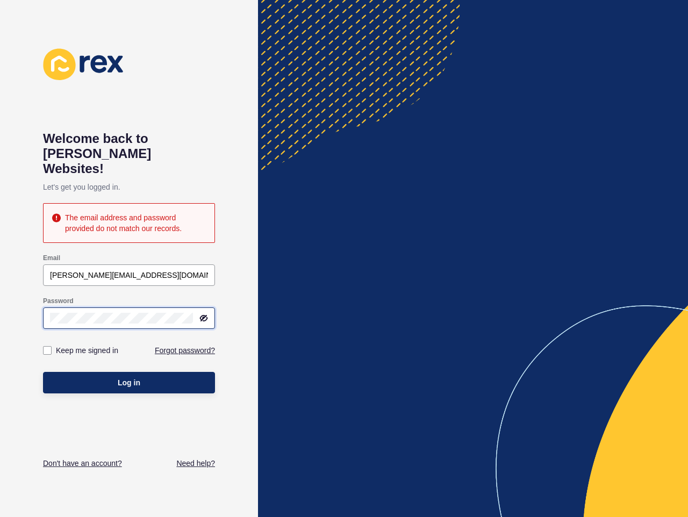  Describe the element at coordinates (58, 301) in the screenshot. I see `label: Password` at that location.